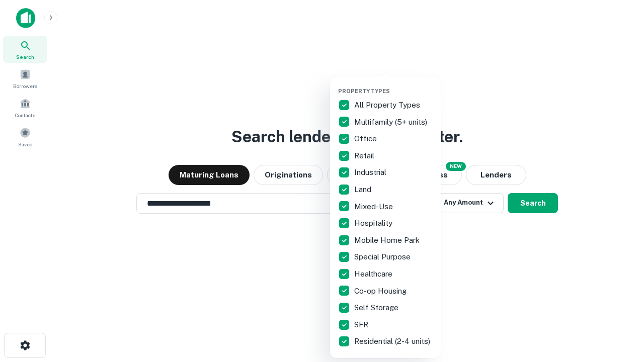 The width and height of the screenshot is (644, 362). I want to click on p: SFR, so click(362, 325).